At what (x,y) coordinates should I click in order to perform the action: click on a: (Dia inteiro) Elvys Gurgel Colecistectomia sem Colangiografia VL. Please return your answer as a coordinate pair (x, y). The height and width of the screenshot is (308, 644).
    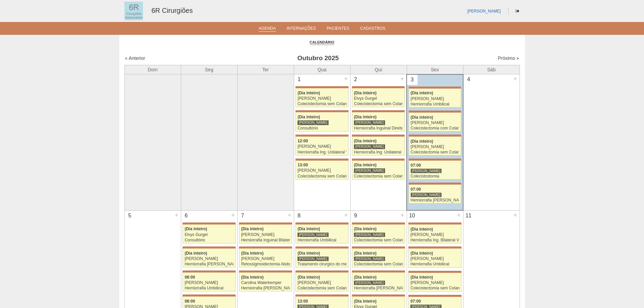
    Looking at the image, I should click on (378, 98).